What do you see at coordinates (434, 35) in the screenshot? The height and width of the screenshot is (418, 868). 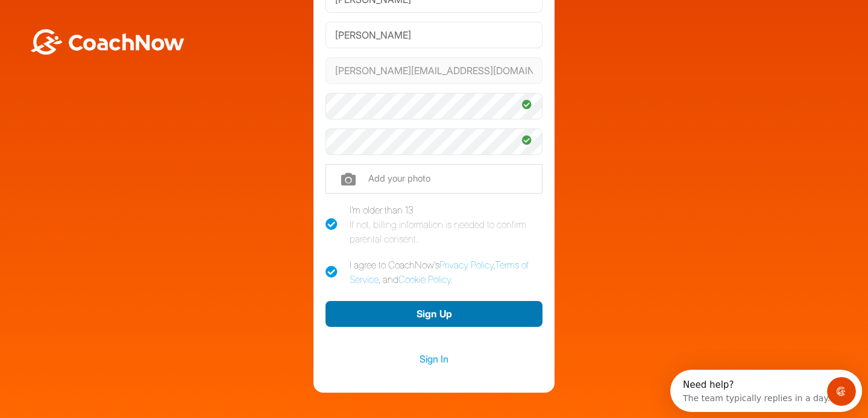 I see `input: Last Name` at bounding box center [434, 35].